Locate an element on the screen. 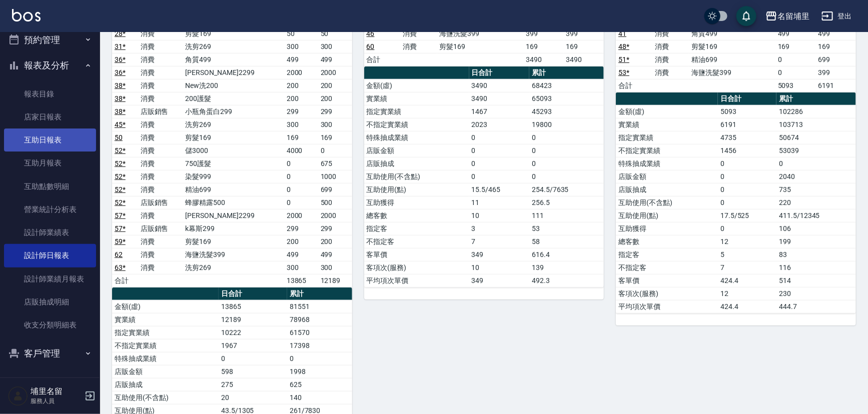 The image size is (868, 414). td: 1467 is located at coordinates (499, 111).